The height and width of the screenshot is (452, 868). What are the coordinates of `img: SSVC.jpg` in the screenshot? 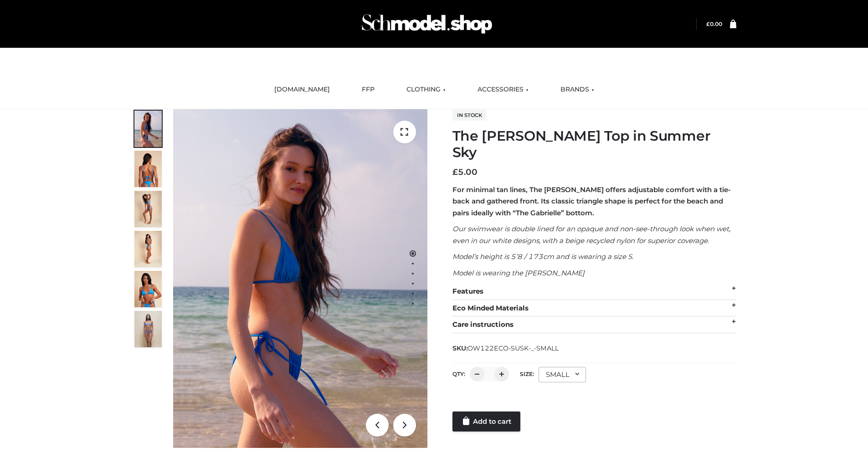 It's located at (148, 329).